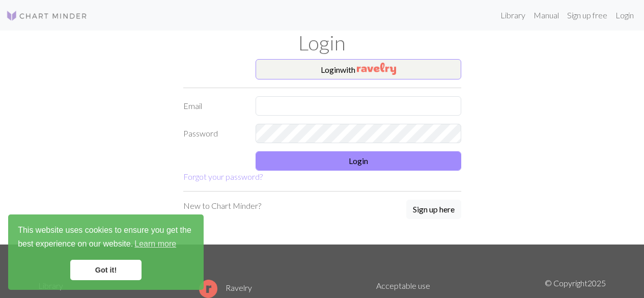 The height and width of the screenshot is (298, 644). What do you see at coordinates (625, 15) in the screenshot?
I see `a: Login` at bounding box center [625, 15].